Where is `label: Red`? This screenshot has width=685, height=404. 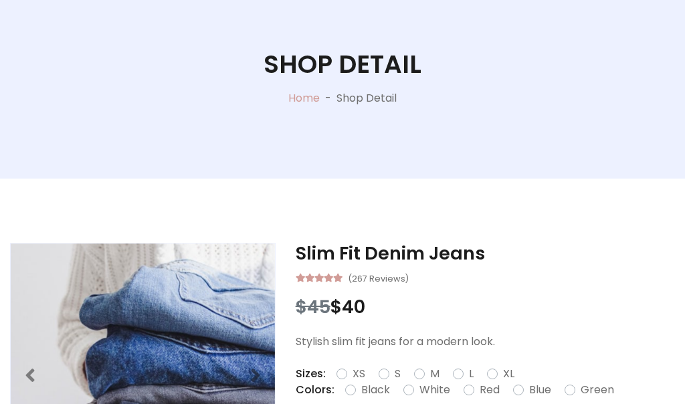 label: Red is located at coordinates (489, 390).